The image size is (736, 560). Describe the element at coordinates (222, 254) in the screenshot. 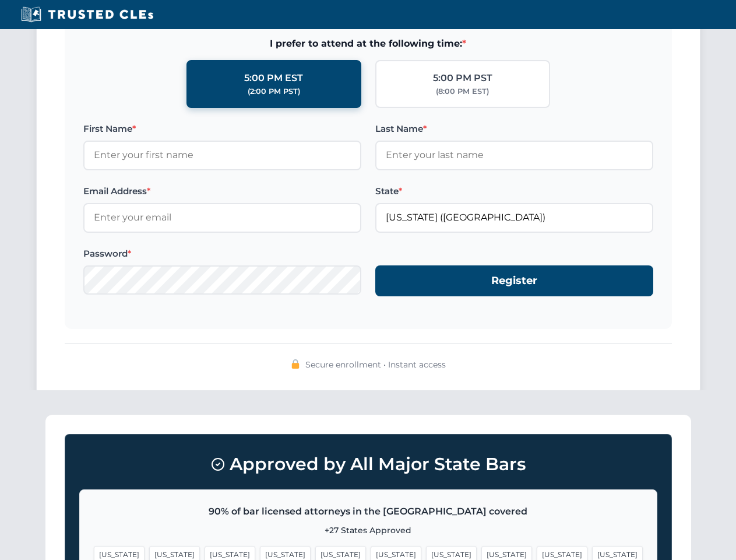

I see `label: Password` at that location.